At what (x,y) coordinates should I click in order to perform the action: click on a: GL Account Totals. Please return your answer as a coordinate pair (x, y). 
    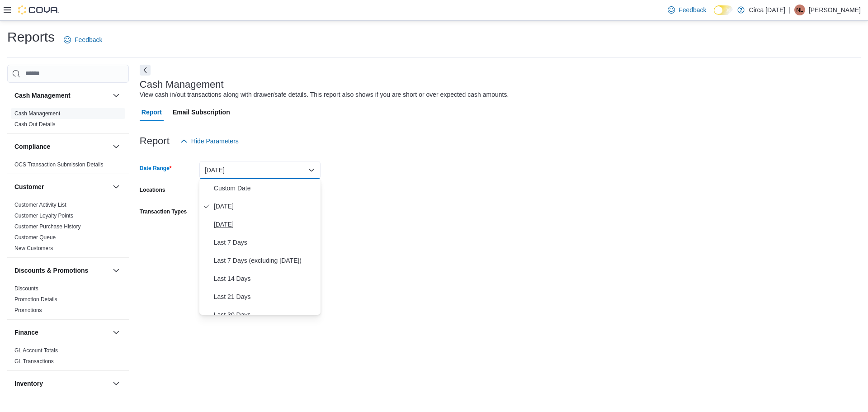
    Looking at the image, I should click on (36, 350).